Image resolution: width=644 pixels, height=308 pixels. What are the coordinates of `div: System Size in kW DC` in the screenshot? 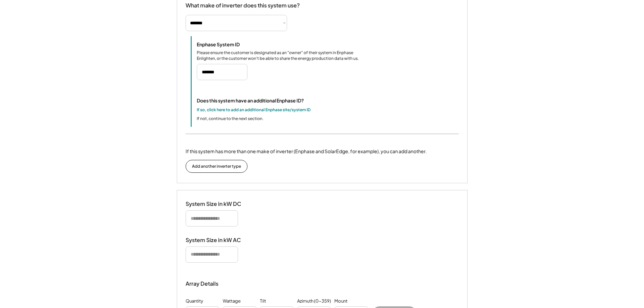 It's located at (219, 203).